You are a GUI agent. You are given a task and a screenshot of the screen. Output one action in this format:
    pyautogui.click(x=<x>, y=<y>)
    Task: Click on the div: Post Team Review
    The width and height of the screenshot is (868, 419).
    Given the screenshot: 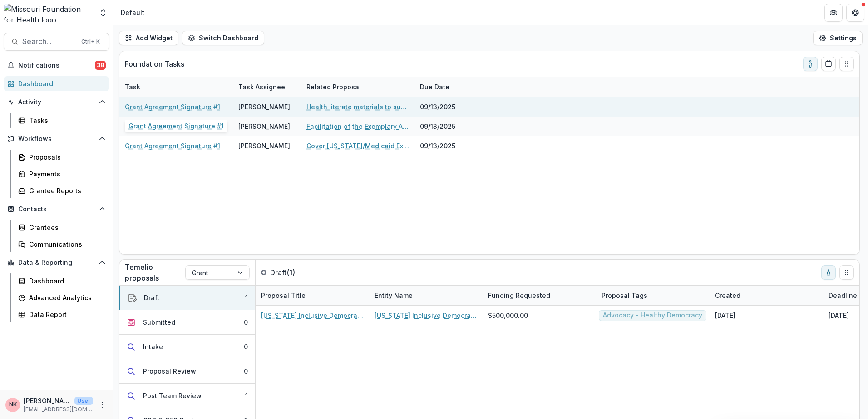 What is the action you would take?
    pyautogui.click(x=172, y=395)
    